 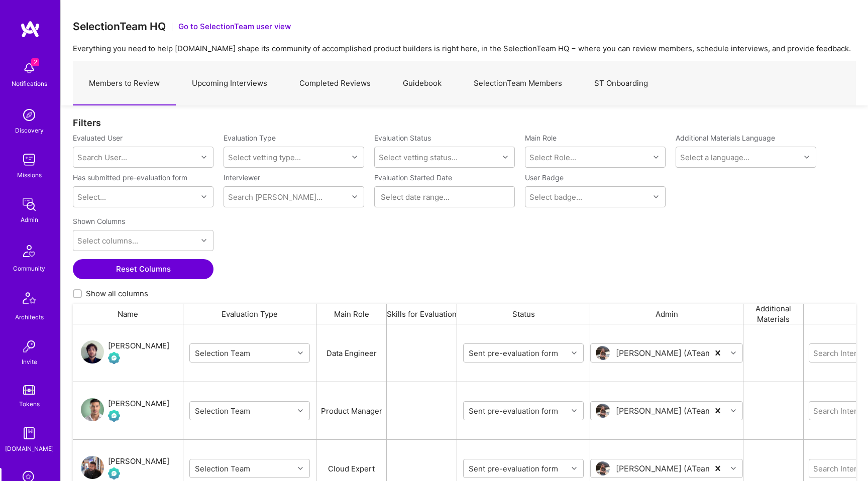 What do you see at coordinates (29, 317) in the screenshot?
I see `div: Architects` at bounding box center [29, 317].